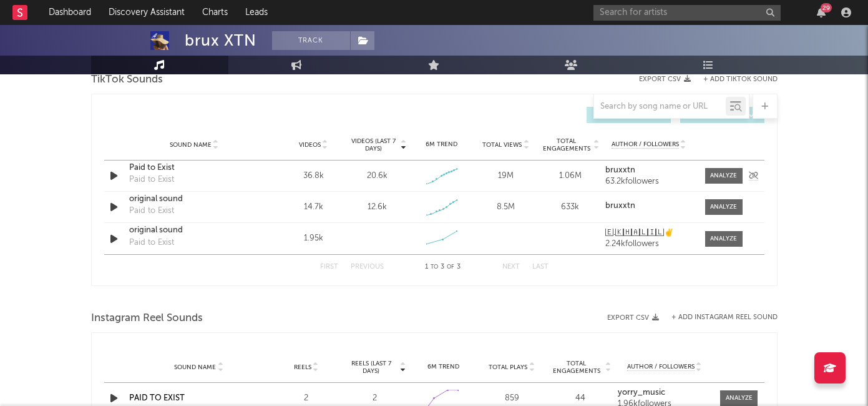 The width and height of the screenshot is (868, 406). Describe the element at coordinates (505, 207) in the screenshot. I see `div: 8.5M` at that location.